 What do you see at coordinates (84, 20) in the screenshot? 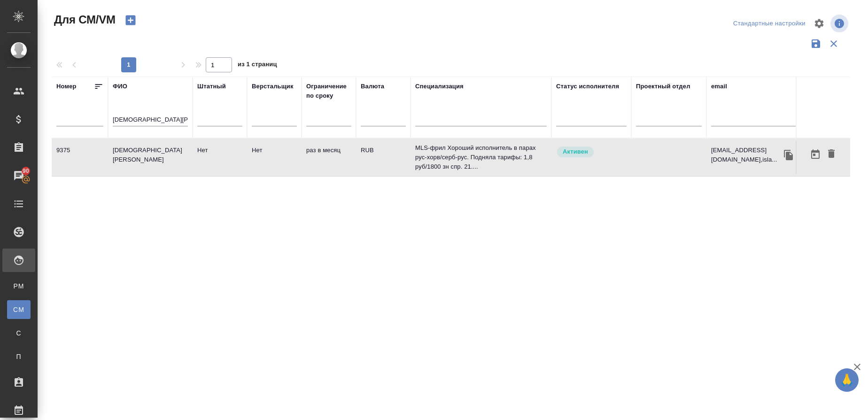
I see `span: Для СМ/VM` at bounding box center [84, 20].